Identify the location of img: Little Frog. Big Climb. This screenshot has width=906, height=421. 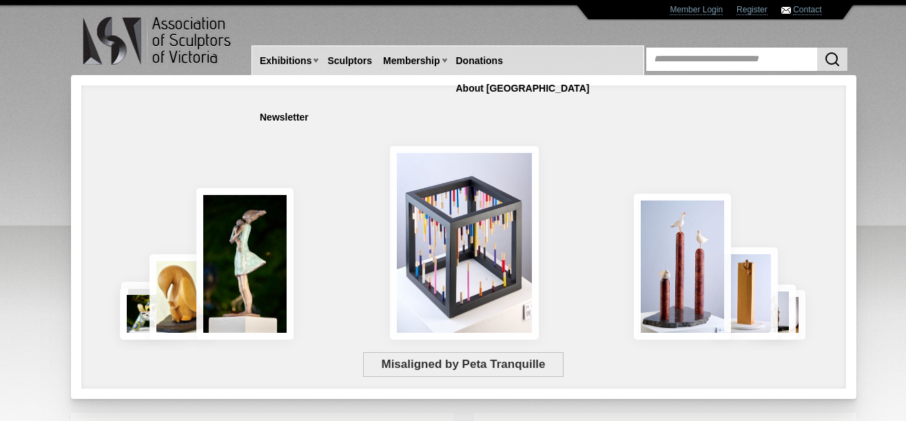
(746, 294).